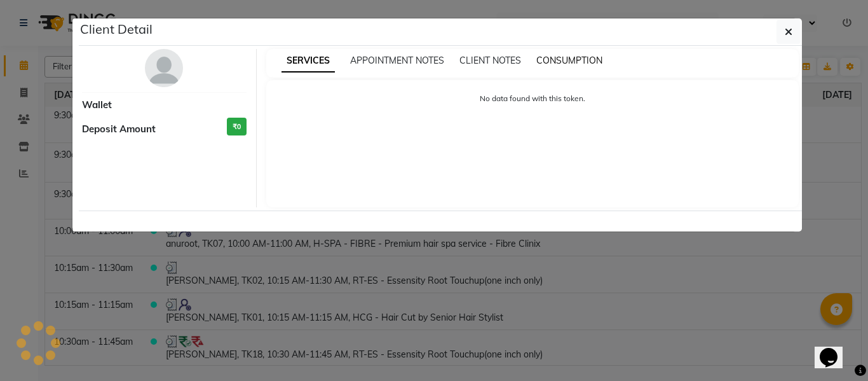  What do you see at coordinates (308, 61) in the screenshot?
I see `span: SERVICES` at bounding box center [308, 61].